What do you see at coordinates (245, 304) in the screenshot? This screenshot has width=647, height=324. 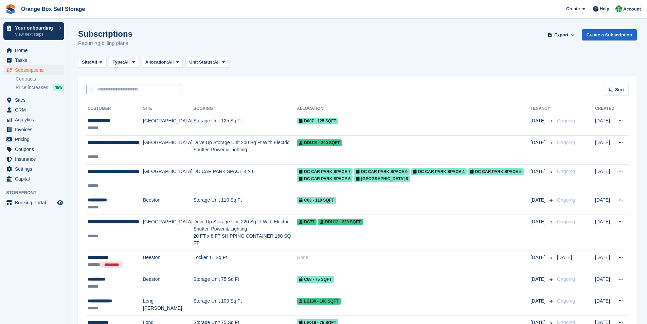 I see `td: Storage Unit 100 Sq Ft` at bounding box center [245, 304].